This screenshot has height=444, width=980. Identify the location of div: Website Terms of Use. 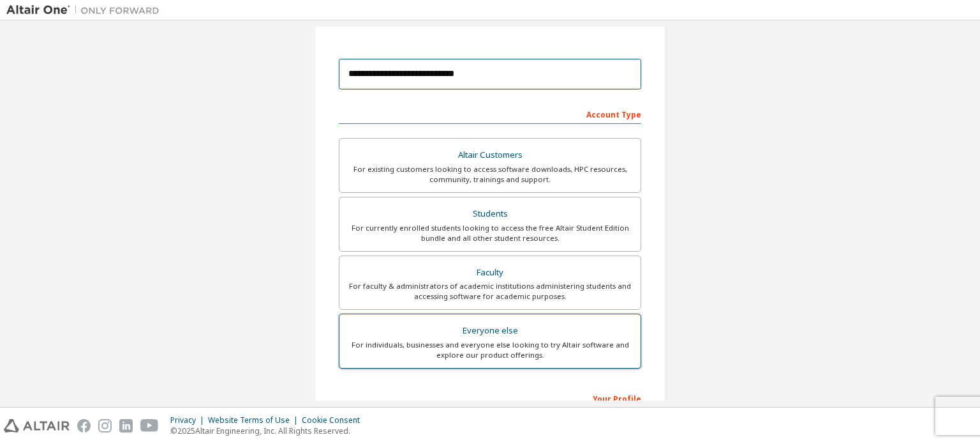
(254, 420).